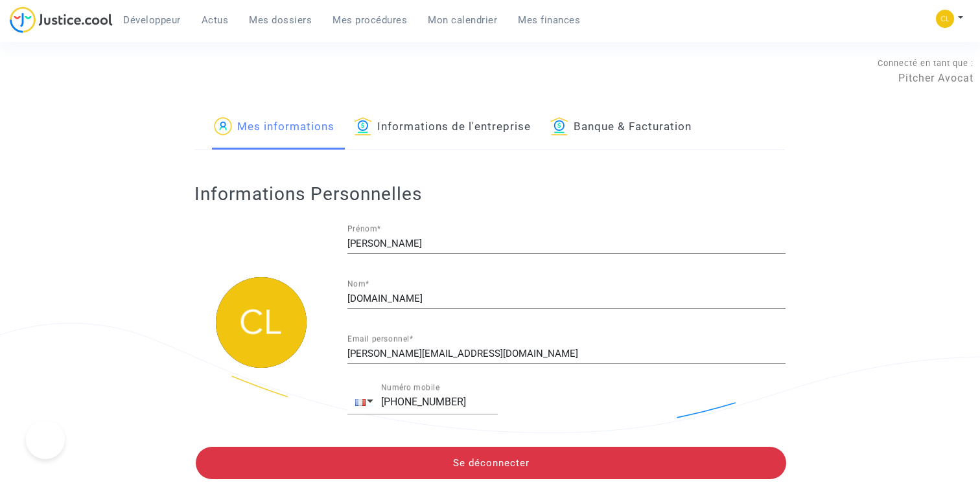  What do you see at coordinates (621, 127) in the screenshot?
I see `a: Banque & Facturation` at bounding box center [621, 127].